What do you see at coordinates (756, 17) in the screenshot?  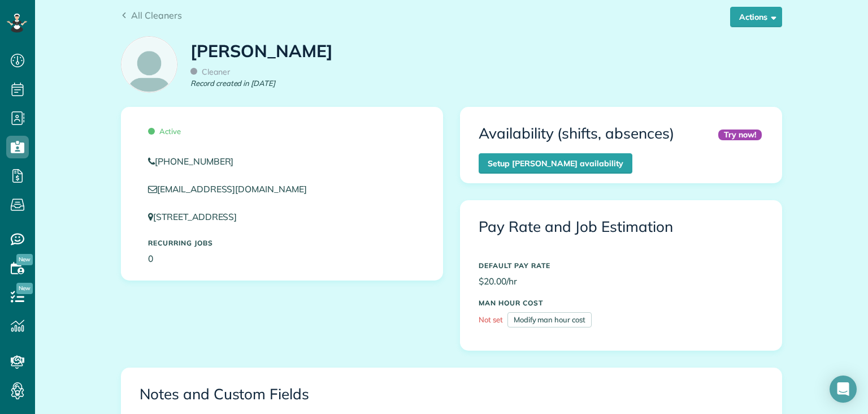 I see `button: Actions` at bounding box center [756, 17].